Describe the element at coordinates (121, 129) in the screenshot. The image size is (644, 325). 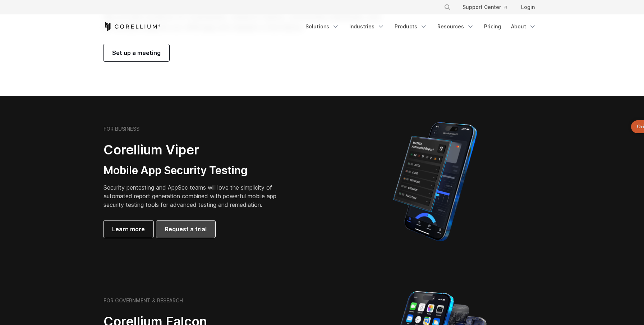
I see `h6: FOR BUSINESS` at that location.